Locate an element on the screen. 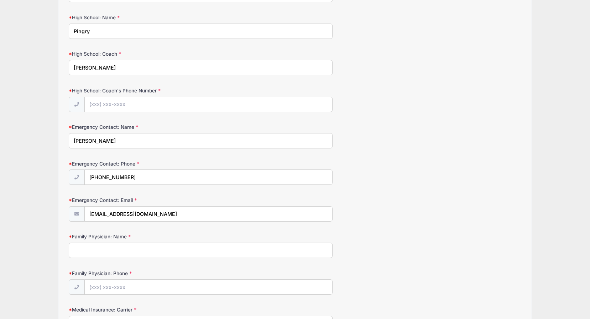  label: Emergency Contact: Phone is located at coordinates (144, 164).